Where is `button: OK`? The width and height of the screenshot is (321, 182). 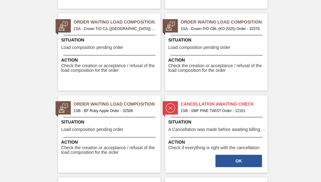 button: OK is located at coordinates (238, 161).